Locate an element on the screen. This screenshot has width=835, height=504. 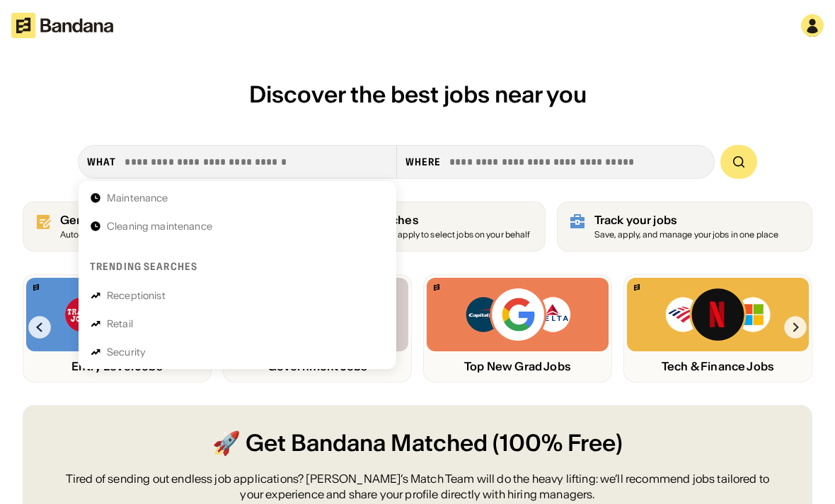
span: 🚀 Get Bandana Matched is located at coordinates (350, 443).